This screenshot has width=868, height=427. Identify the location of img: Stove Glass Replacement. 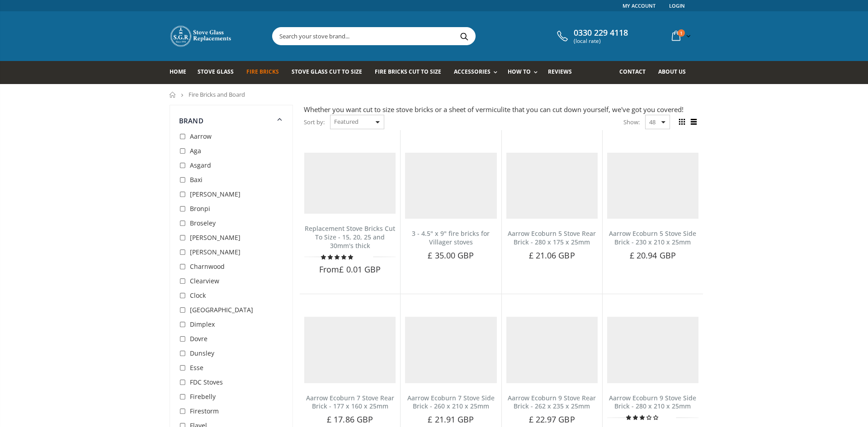
(201, 36).